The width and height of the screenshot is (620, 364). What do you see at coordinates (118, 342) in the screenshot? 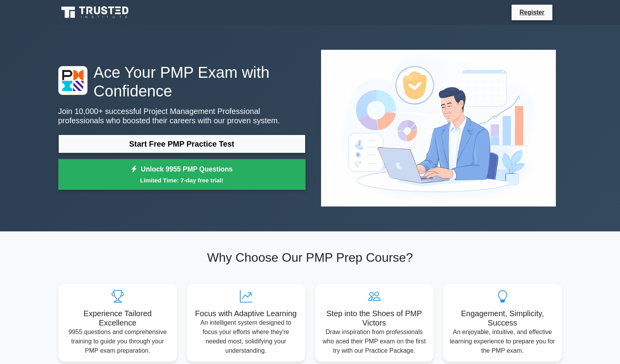
I see `p: 9955 questions and comprehensive training to guide you through your PMP exam preparation.` at bounding box center [118, 342].